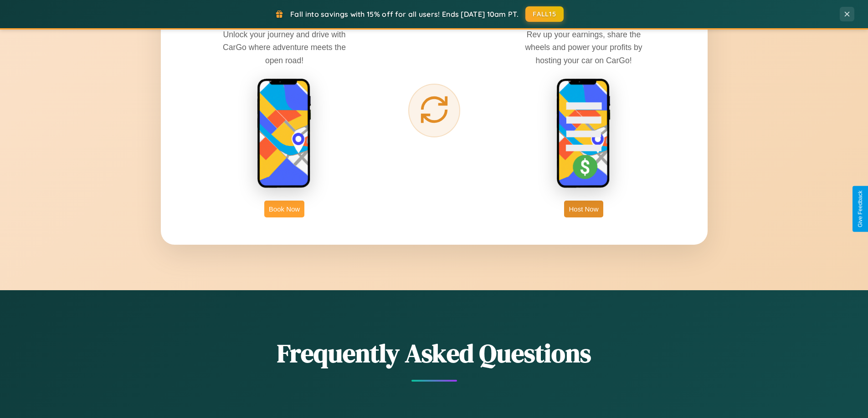 Image resolution: width=868 pixels, height=418 pixels. What do you see at coordinates (544, 14) in the screenshot?
I see `button: FALL15` at bounding box center [544, 14].